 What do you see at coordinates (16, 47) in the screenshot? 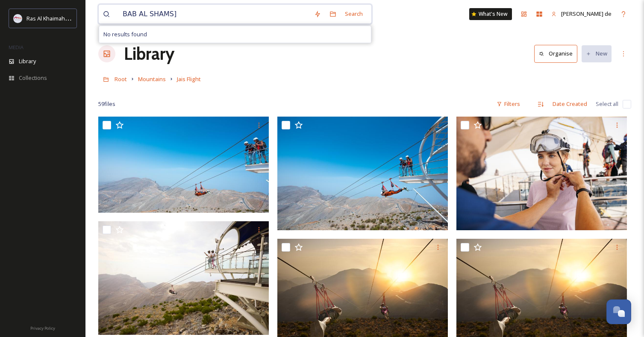
I see `span: MEDIA` at bounding box center [16, 47].